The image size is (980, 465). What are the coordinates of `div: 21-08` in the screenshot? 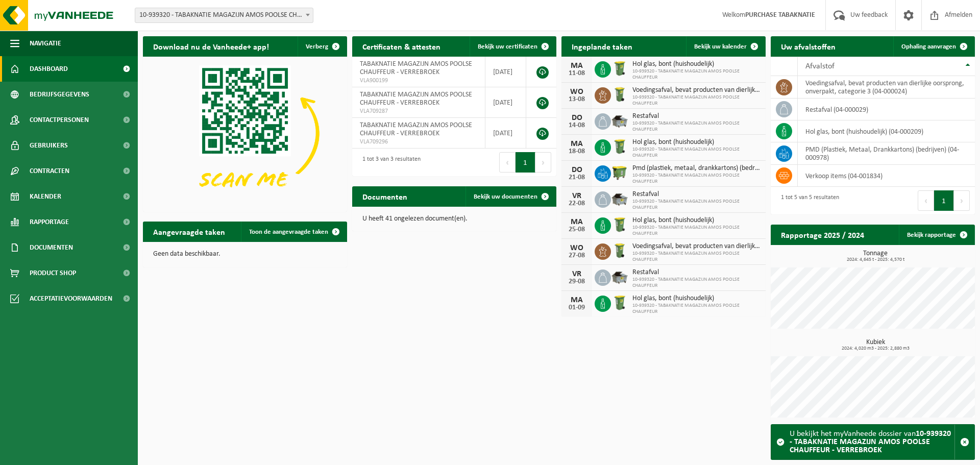 It's located at (576, 177).